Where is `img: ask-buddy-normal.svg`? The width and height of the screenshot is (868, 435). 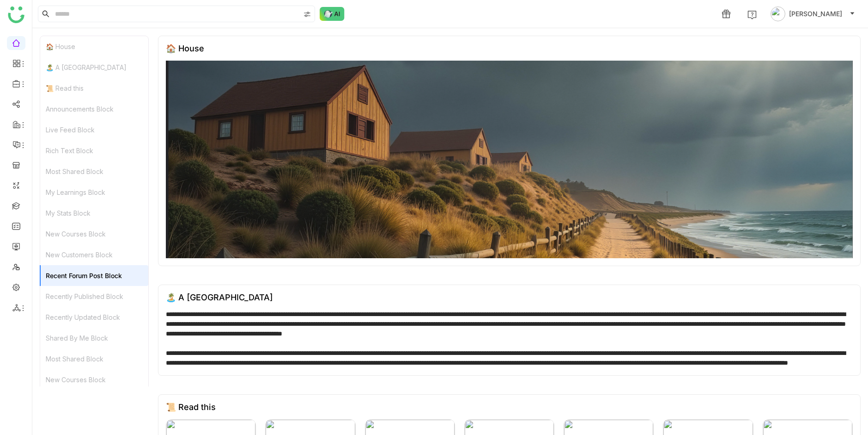 img: ask-buddy-normal.svg is located at coordinates (332, 14).